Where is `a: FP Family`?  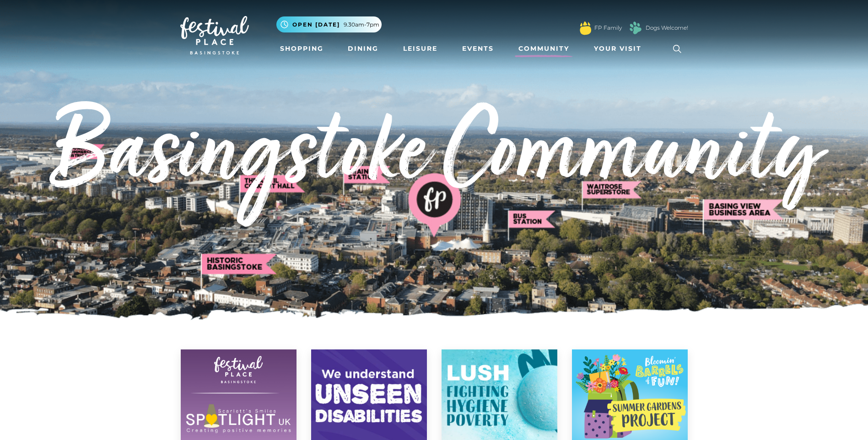 a: FP Family is located at coordinates (608, 28).